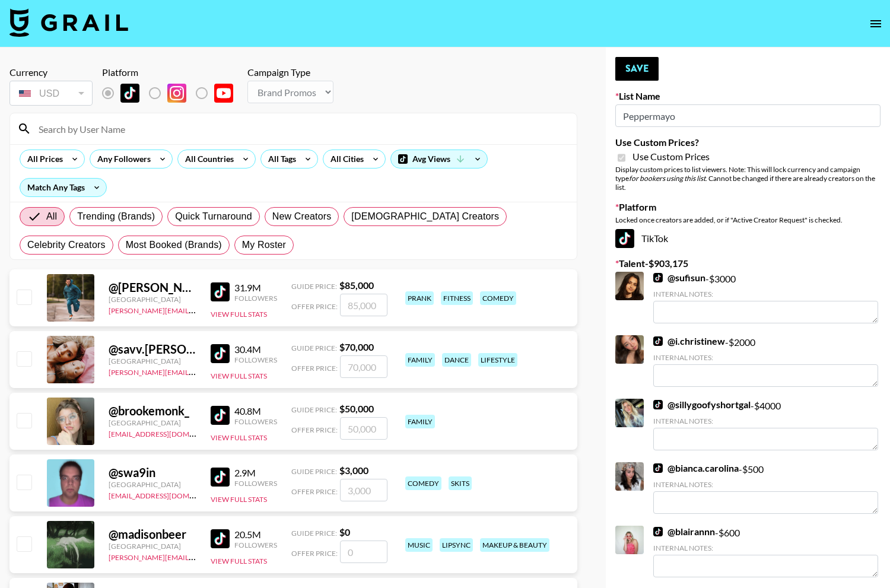  Describe the element at coordinates (280, 159) in the screenshot. I see `div: All Tags` at that location.